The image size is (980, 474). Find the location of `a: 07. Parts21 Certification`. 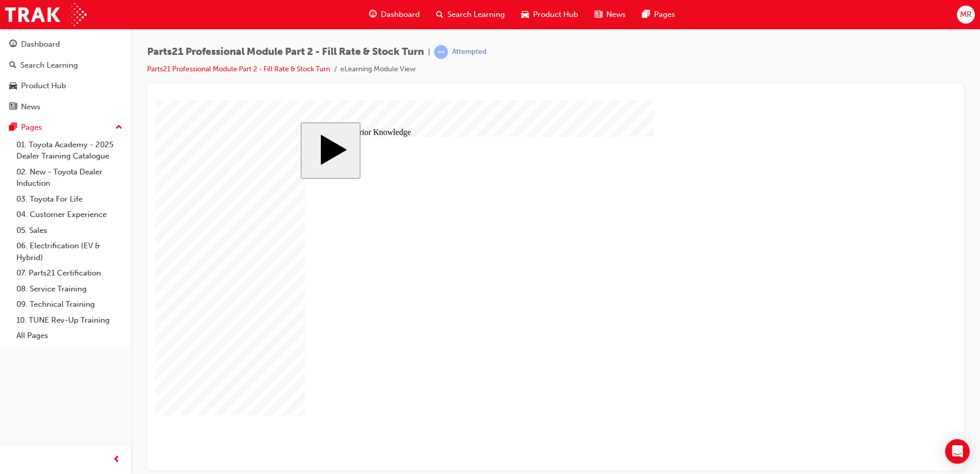

a: 07. Parts21 Certification is located at coordinates (70, 273).